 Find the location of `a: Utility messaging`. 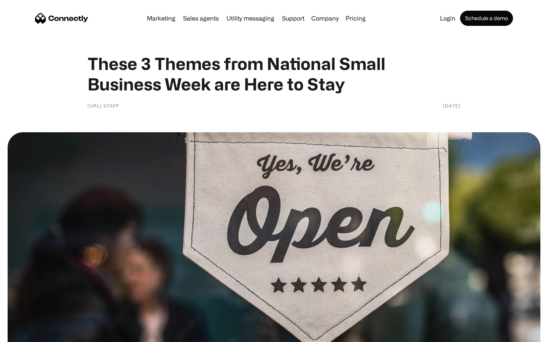

a: Utility messaging is located at coordinates (250, 18).